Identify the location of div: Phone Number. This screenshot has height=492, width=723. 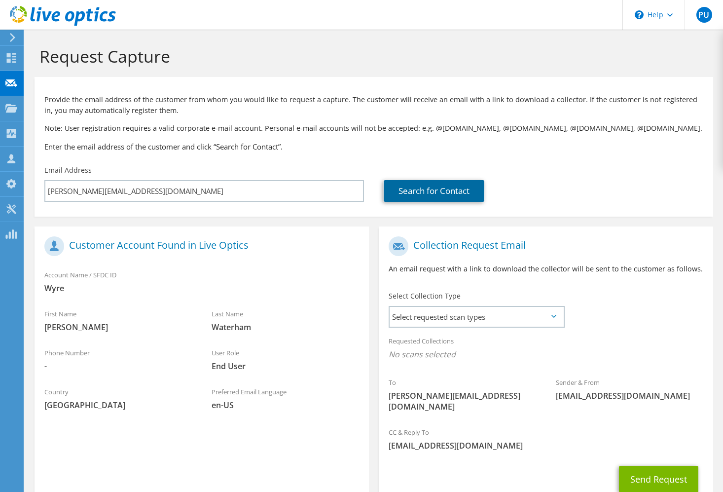
(118, 359).